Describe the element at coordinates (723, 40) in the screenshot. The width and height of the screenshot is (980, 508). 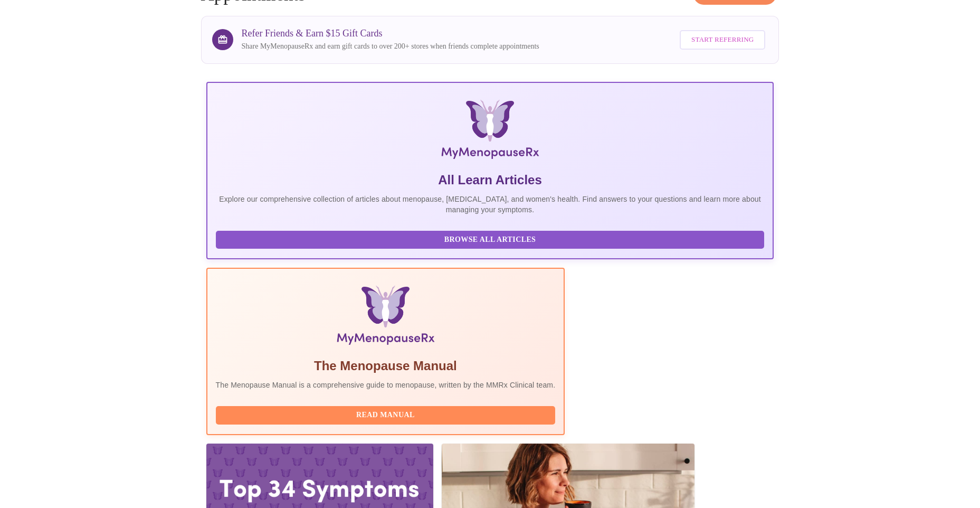
I see `button: Start Referring` at that location.